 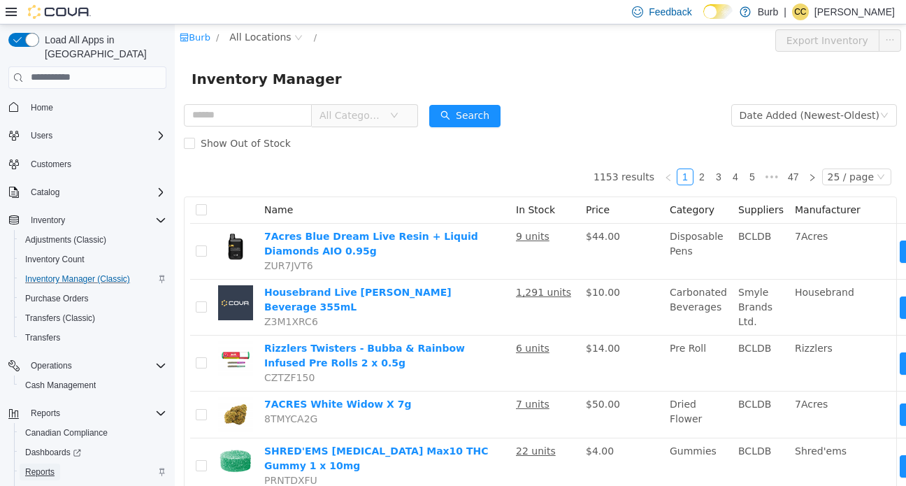 I want to click on span: Manufacturer, so click(x=653, y=185).